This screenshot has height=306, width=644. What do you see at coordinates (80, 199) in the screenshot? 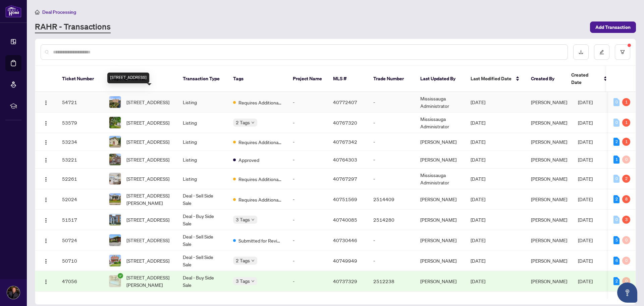
I see `td: 52024` at bounding box center [80, 199].